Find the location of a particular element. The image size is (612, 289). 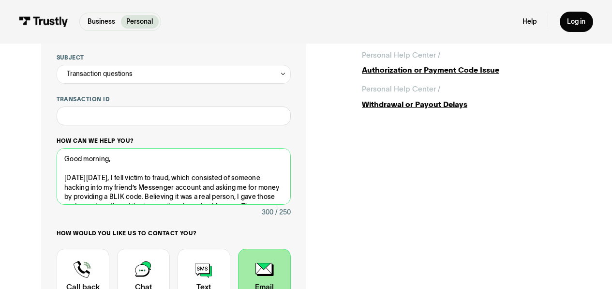

label: How would you like us to contact you? is located at coordinates (174, 233).